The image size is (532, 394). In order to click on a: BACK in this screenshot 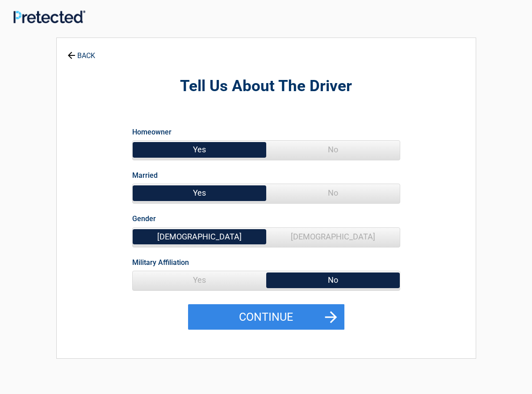, I will do `click(81, 51)`.